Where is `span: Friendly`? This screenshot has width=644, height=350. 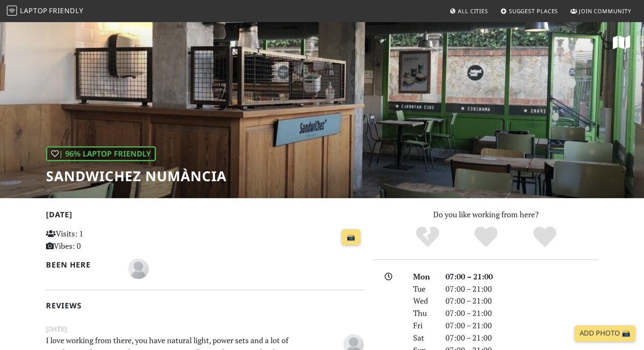 span: Friendly is located at coordinates (66, 11).